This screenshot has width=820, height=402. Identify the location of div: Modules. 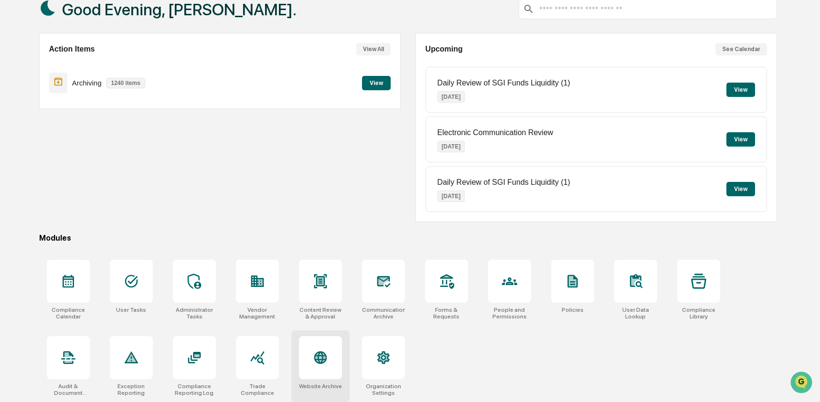
(408, 238).